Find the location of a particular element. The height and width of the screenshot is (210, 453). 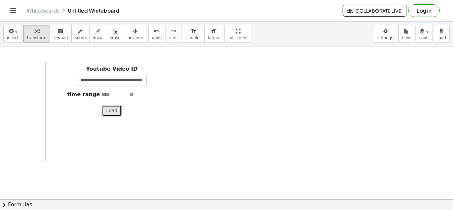

button: transform is located at coordinates (36, 34).